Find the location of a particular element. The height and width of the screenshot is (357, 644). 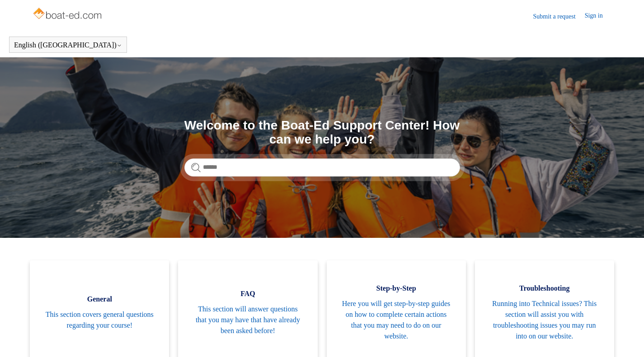

a: Sign in is located at coordinates (598, 16).